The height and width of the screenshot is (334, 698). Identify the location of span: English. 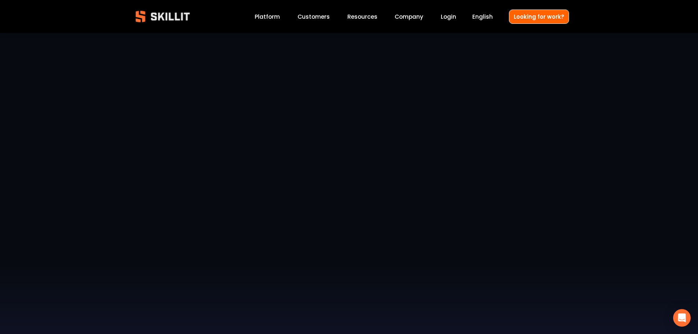
(483, 16).